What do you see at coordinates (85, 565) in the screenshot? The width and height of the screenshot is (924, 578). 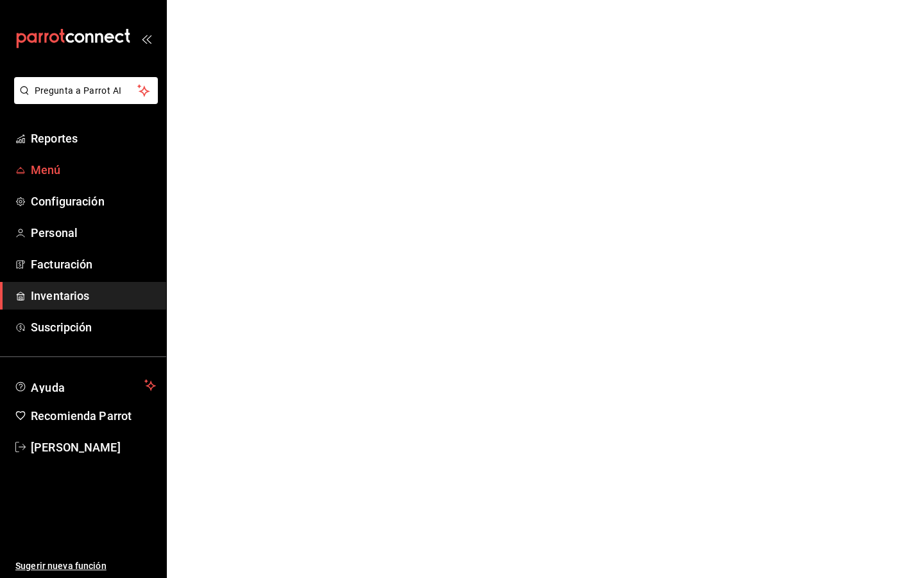 I see `span: Sugerir nueva función` at bounding box center [85, 565].